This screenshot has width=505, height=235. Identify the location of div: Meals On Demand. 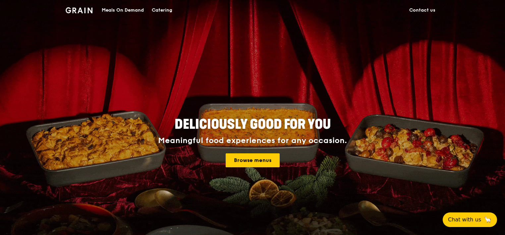
(123, 10).